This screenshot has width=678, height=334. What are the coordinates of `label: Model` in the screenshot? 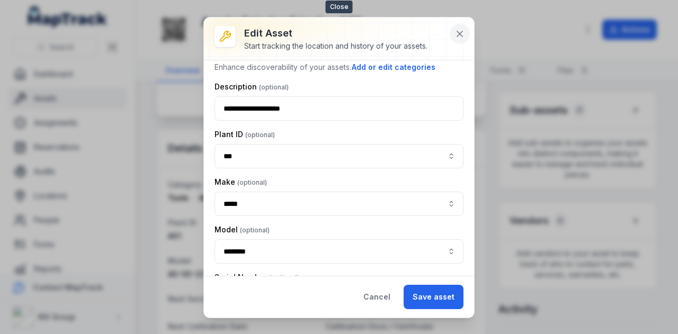 It's located at (242, 230).